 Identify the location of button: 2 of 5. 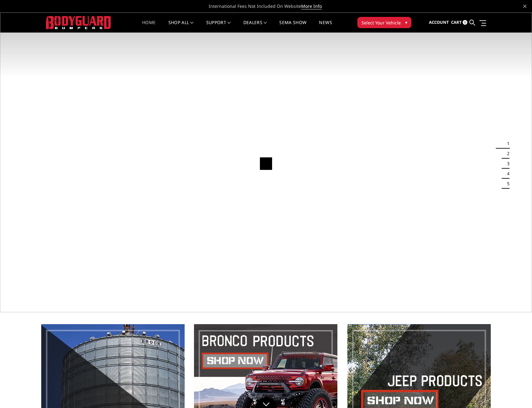
(507, 153).